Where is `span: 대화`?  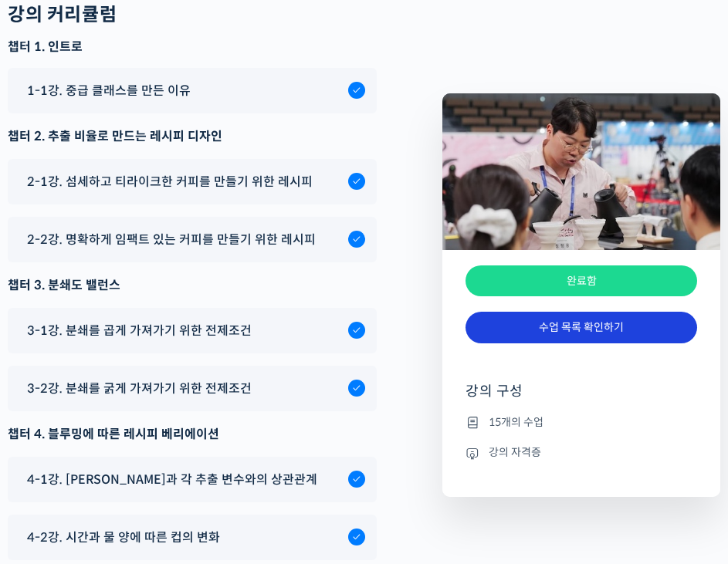
span: 대화 is located at coordinates (150, 466).